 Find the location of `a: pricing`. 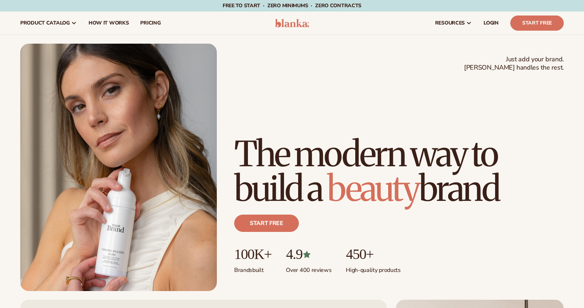

a: pricing is located at coordinates (150, 23).